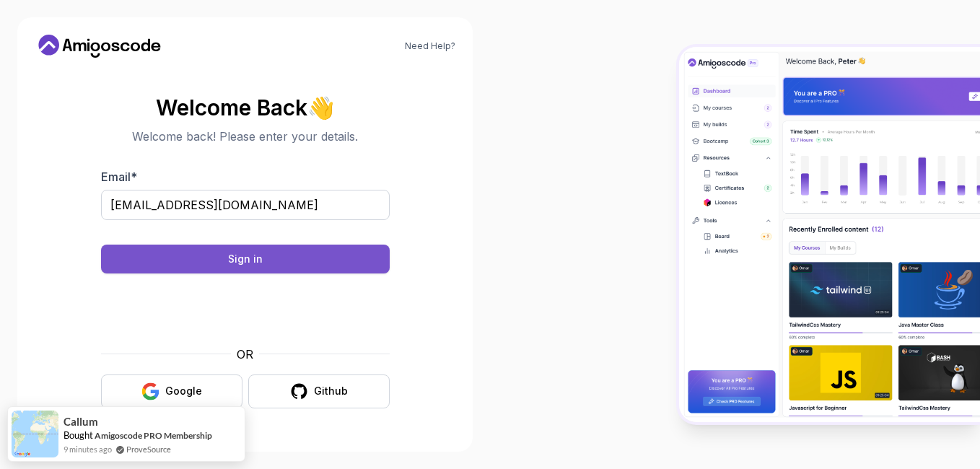 The height and width of the screenshot is (469, 980). Describe the element at coordinates (829, 234) in the screenshot. I see `img: Amigoscode Dashboard` at that location.